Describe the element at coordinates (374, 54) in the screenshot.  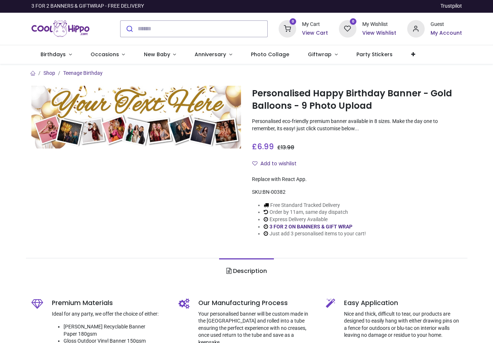
I see `span: Party Stickers` at that location.